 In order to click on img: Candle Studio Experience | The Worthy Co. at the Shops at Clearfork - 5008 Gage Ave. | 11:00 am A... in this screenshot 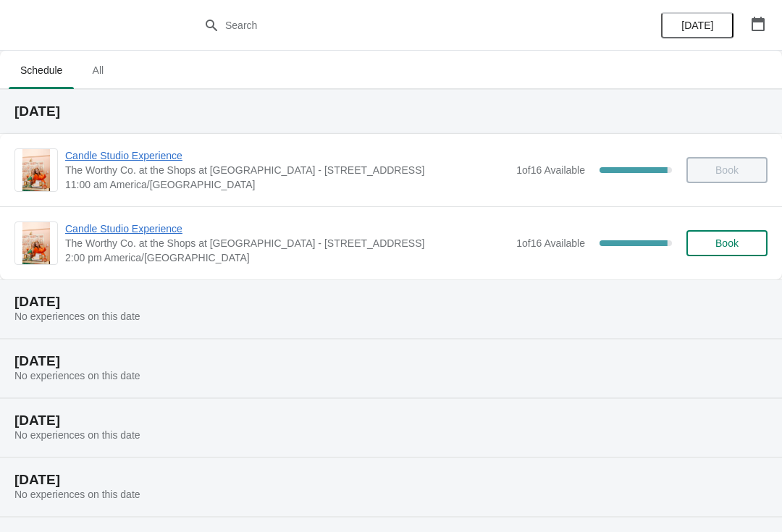, I will do `click(37, 170)`.